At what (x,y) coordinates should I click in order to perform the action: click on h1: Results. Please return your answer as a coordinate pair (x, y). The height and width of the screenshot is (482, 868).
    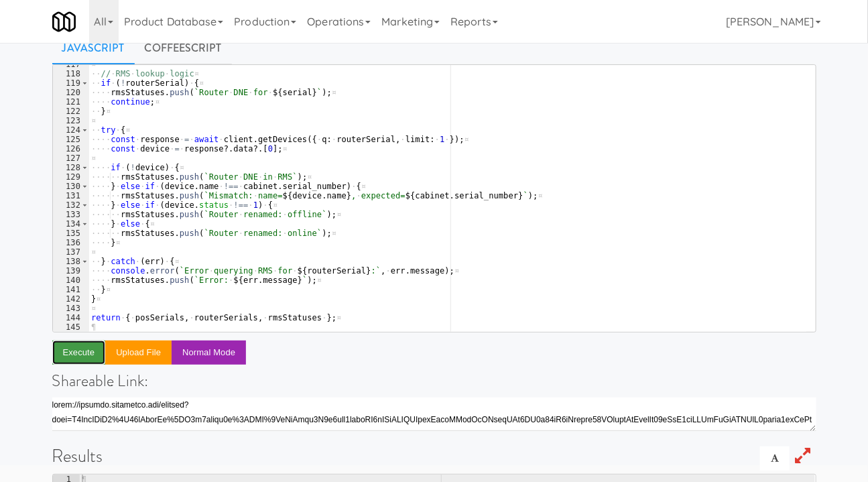
    Looking at the image, I should click on (435, 455).